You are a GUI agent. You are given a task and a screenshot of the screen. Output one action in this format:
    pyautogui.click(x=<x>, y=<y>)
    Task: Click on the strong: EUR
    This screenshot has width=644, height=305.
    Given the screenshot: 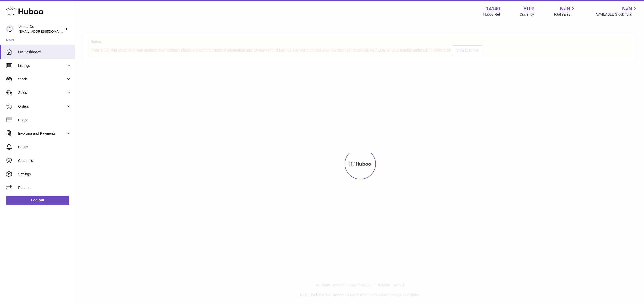 What is the action you would take?
    pyautogui.click(x=528, y=8)
    